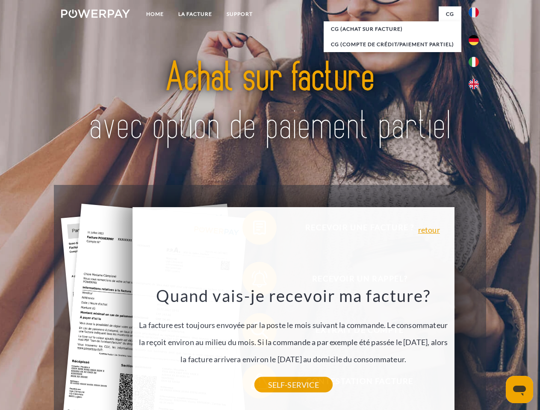 The height and width of the screenshot is (410, 540). What do you see at coordinates (239, 14) in the screenshot?
I see `a: Support` at bounding box center [239, 14].